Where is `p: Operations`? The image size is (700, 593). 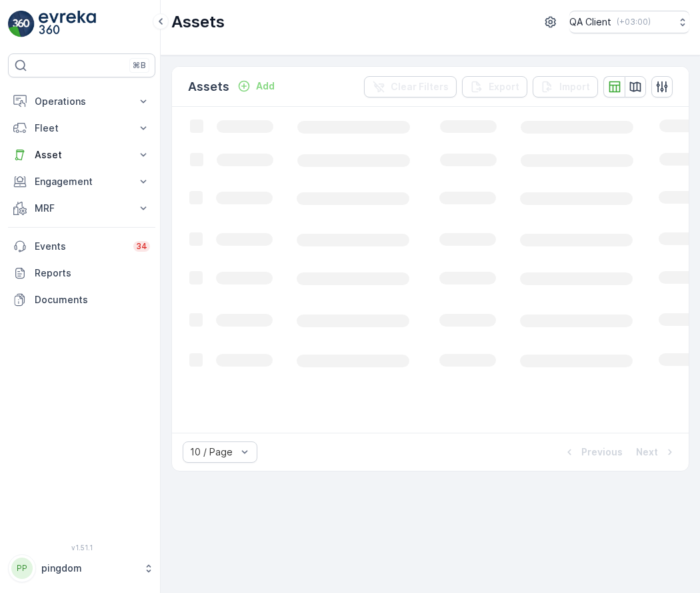
p: Operations is located at coordinates (81, 101).